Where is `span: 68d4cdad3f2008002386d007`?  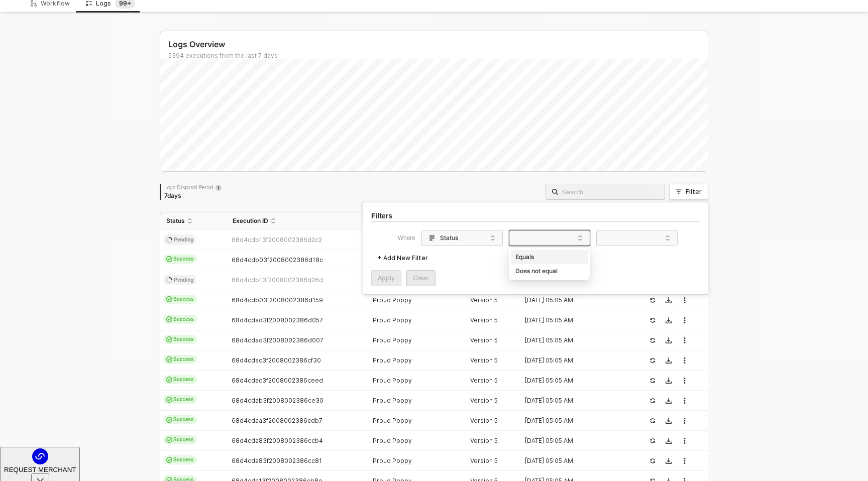
span: 68d4cdad3f2008002386d007 is located at coordinates (277, 340).